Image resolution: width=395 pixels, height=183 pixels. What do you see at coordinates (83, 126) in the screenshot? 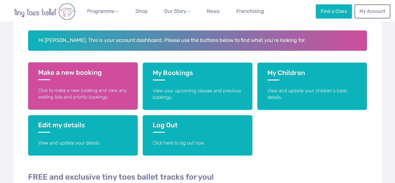
I see `h3: Edit my details` at bounding box center [83, 126].